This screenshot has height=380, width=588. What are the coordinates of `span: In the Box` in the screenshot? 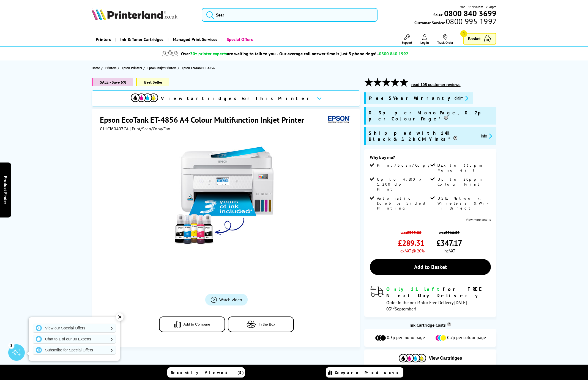 It's located at (267, 324).